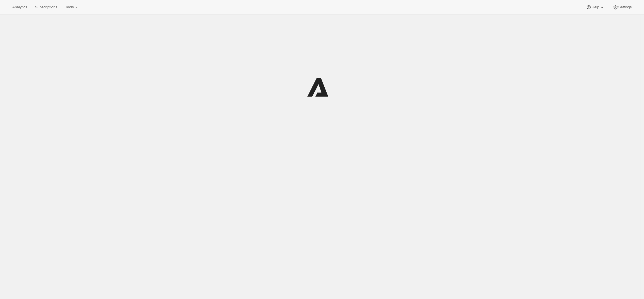  Describe the element at coordinates (20, 7) in the screenshot. I see `span: Analytics` at that location.